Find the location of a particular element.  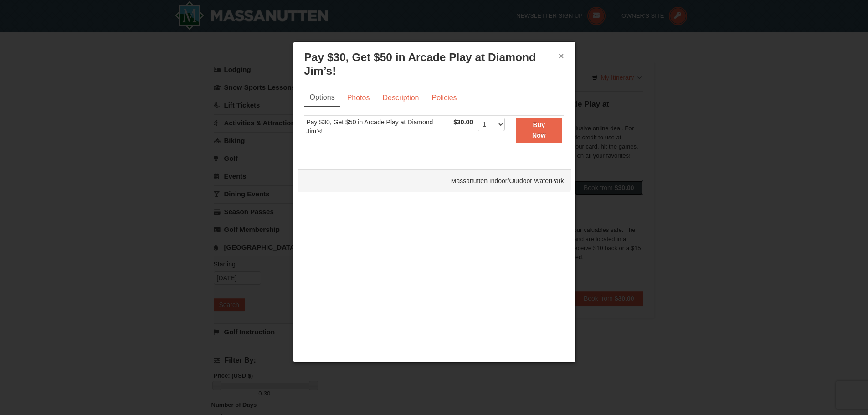

a: Options is located at coordinates (322, 98).